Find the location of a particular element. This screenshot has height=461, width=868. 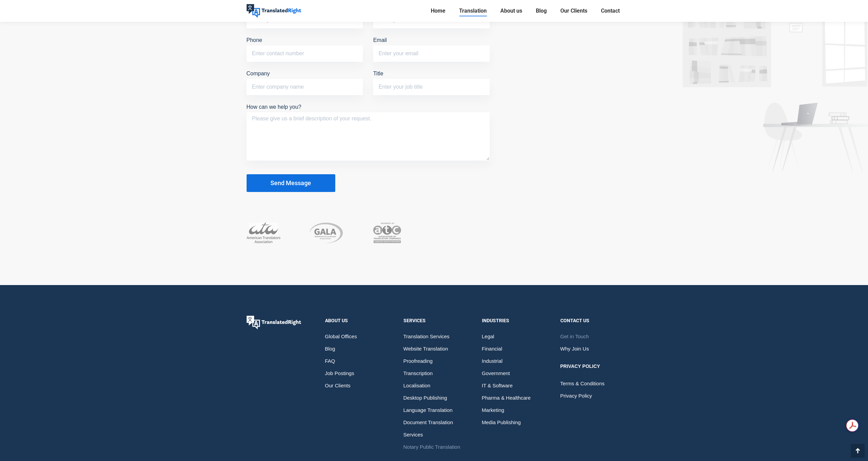

span: Global Offices is located at coordinates (341, 336).